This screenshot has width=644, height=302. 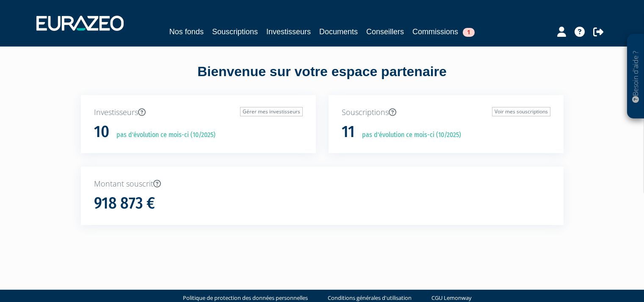 I want to click on div: Bienvenue sur votre espace partenaire, so click(x=322, y=79).